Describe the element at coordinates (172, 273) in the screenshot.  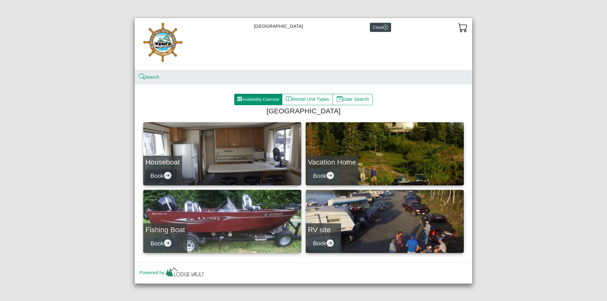
I see `a: Powered by` at that location.